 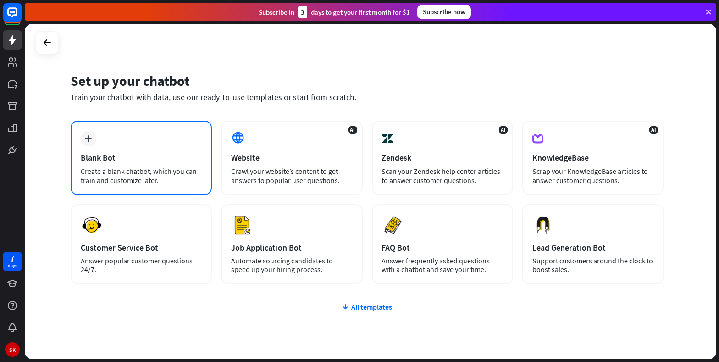 I want to click on div: Automate sourcing candidates to speed up your hiring process., so click(x=292, y=265).